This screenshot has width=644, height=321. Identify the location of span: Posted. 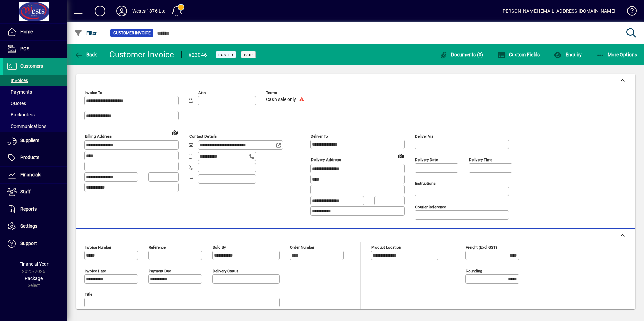
(226, 54).